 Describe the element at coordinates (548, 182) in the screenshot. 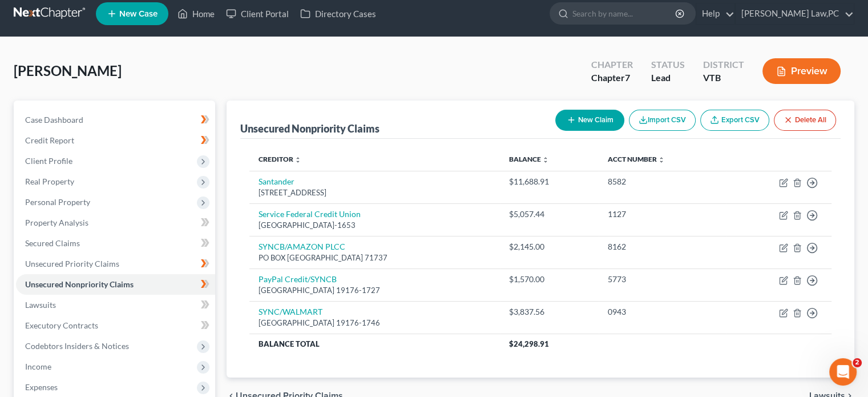

I see `div: $11,688.91` at that location.